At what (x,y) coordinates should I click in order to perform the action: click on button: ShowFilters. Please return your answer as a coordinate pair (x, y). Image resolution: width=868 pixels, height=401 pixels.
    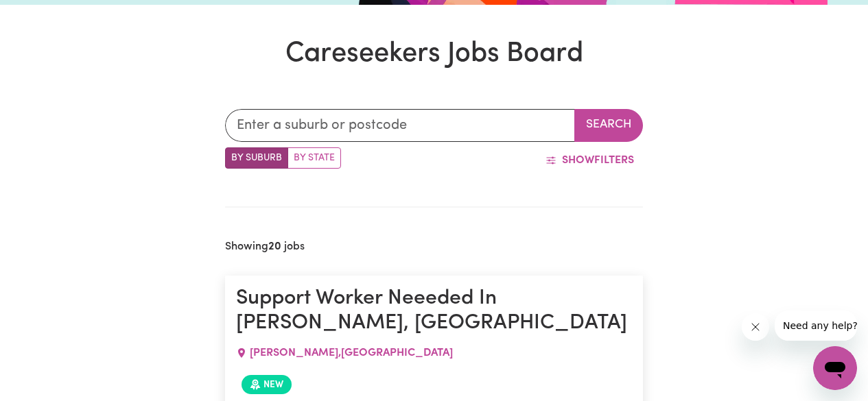
    Looking at the image, I should click on (589, 161).